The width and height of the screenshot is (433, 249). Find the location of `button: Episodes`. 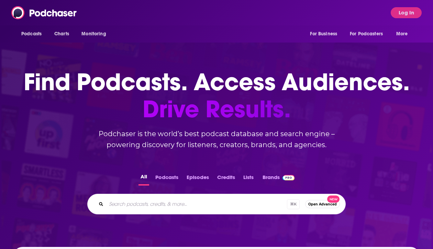

button: Episodes is located at coordinates (198, 179).